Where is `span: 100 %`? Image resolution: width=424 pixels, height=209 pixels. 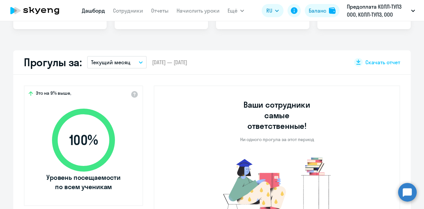 span: 100 % is located at coordinates (83, 140).